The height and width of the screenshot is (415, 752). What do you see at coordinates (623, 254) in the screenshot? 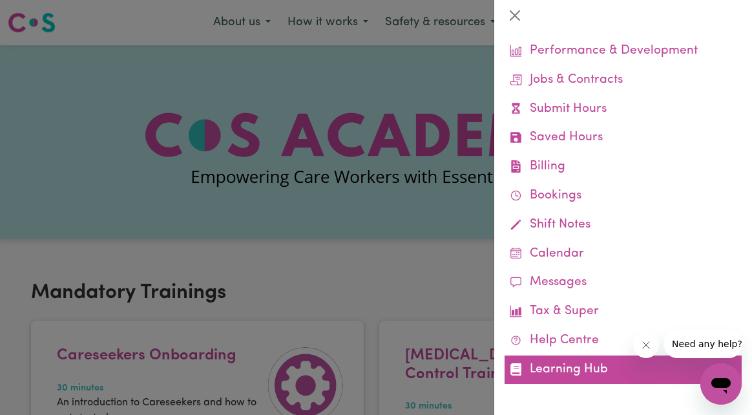
I see `a: Calendar` at bounding box center [623, 254].